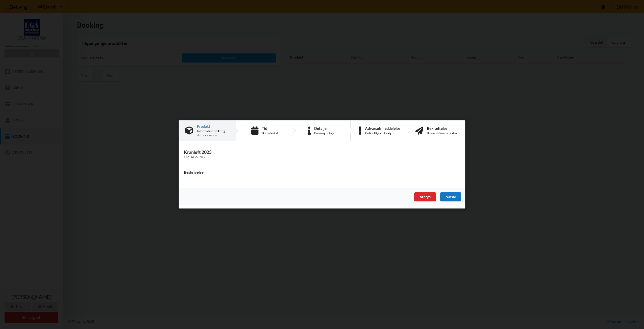 The width and height of the screenshot is (644, 329). I want to click on div: Book din tid, so click(270, 133).